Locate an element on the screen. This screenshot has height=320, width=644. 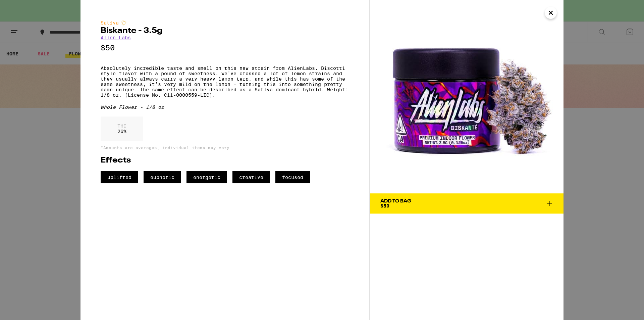
a: Alien Labs is located at coordinates (116, 37).